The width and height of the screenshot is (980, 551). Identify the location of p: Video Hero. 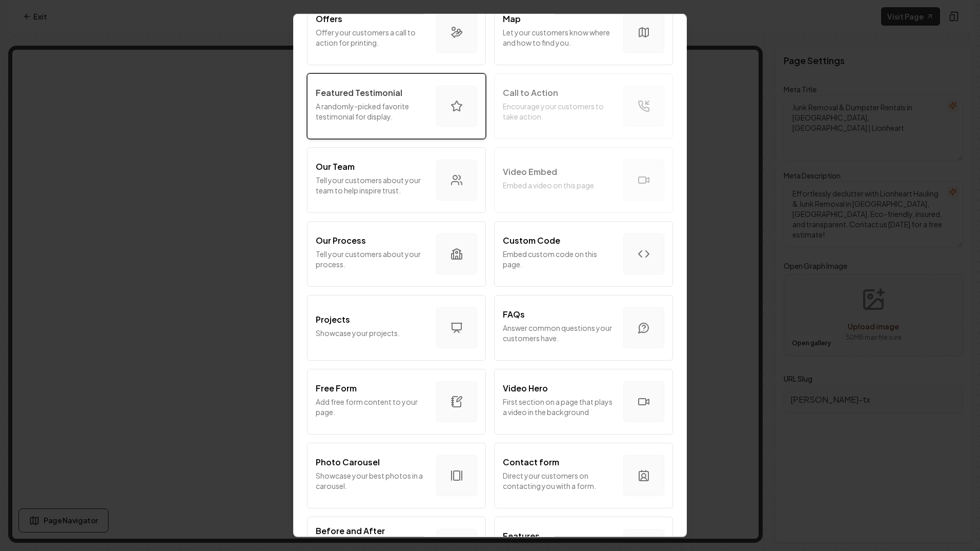
(525, 388).